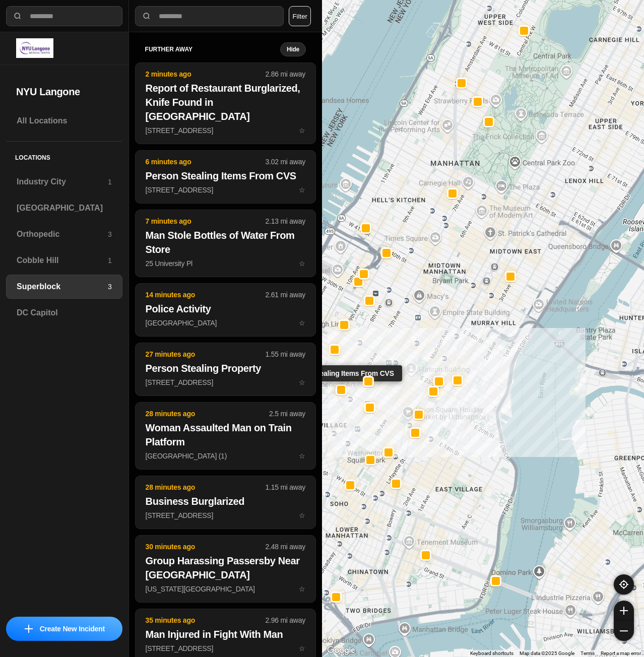  I want to click on p: 1.55 mi away, so click(285, 354).